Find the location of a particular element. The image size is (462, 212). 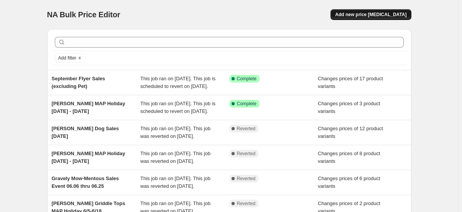

button: Add filter is located at coordinates (70, 58).